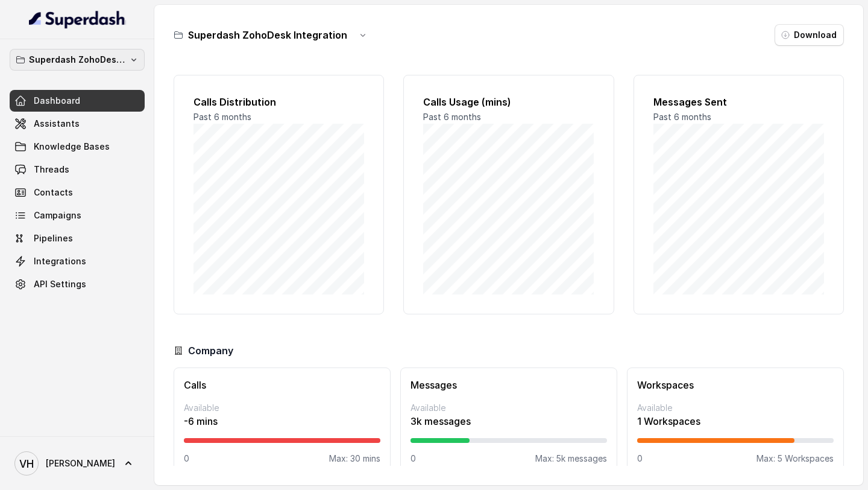 This screenshot has height=490, width=868. What do you see at coordinates (53, 193) in the screenshot?
I see `span: Contacts` at bounding box center [53, 193].